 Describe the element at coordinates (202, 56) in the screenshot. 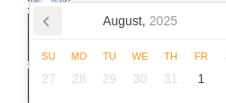

I see `div: Fr` at that location.